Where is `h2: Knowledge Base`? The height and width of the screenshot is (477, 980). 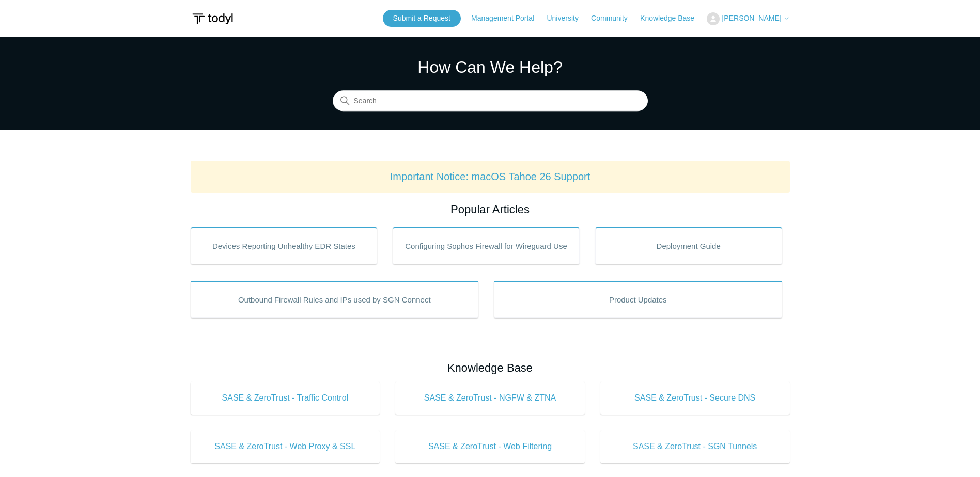
h2: Knowledge Base is located at coordinates (490, 367).